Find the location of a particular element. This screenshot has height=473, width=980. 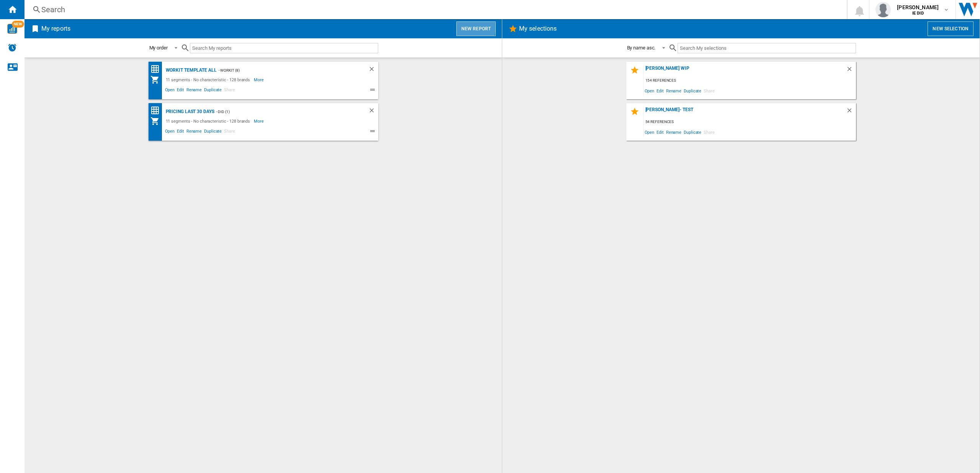

h2: My reports is located at coordinates (56, 28).